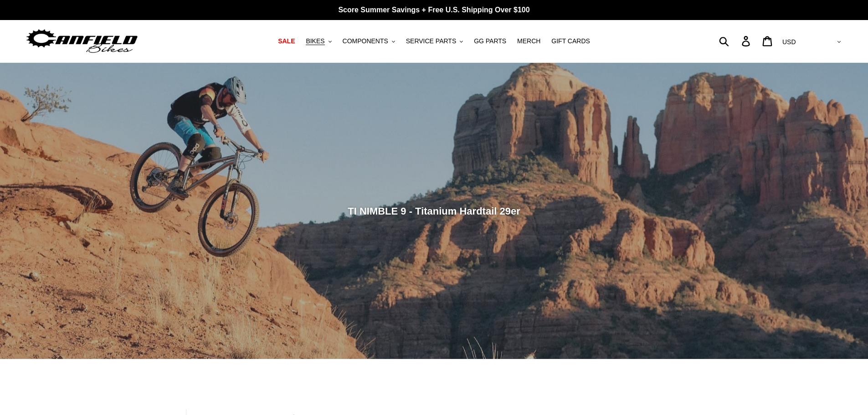  I want to click on span: GIFT CARDS, so click(570, 41).